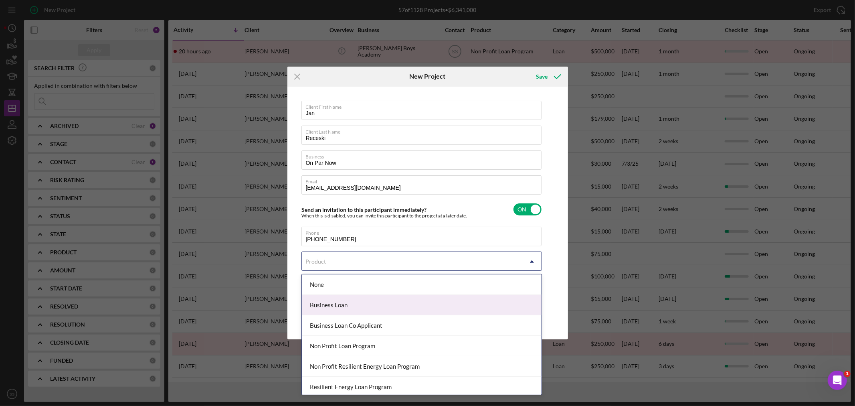  I want to click on div: When this is disabled, you can invite this participant to the project at a later date., so click(384, 216).